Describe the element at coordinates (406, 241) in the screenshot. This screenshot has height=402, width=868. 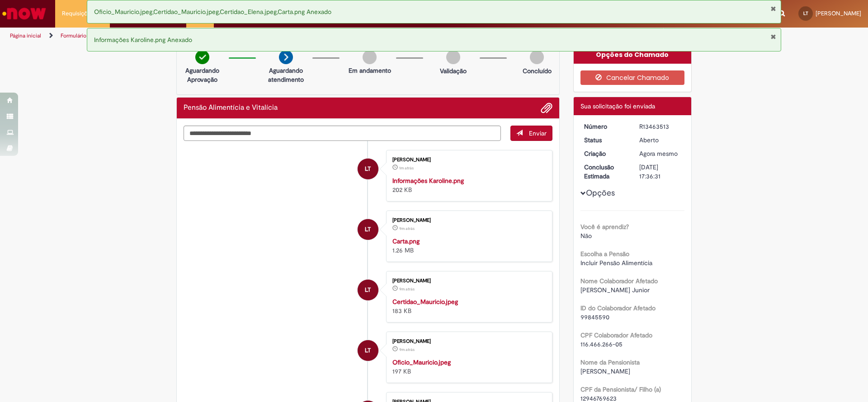
I see `strong: Carta.png` at that location.